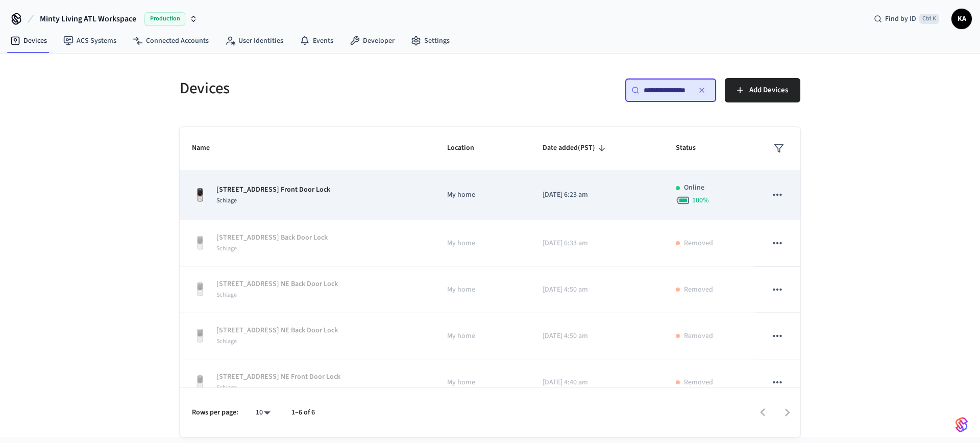 The image size is (980, 443). Describe the element at coordinates (929, 19) in the screenshot. I see `span: Ctrl K` at that location.